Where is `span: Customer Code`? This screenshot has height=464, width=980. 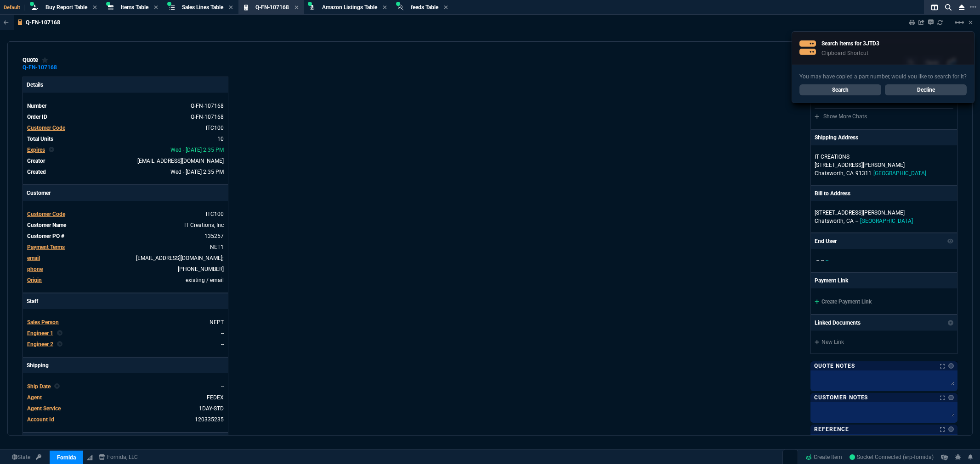
span: Customer Code is located at coordinates (46, 128).